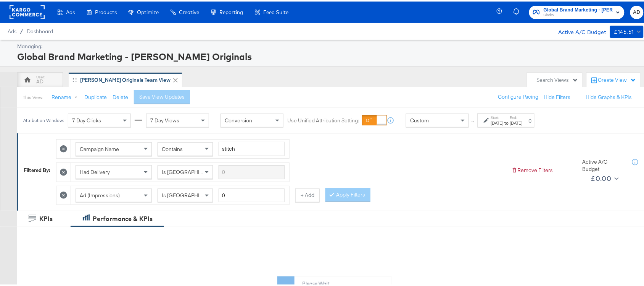 The image size is (644, 286). Describe the element at coordinates (43, 119) in the screenshot. I see `div: Attribution Window:` at that location.